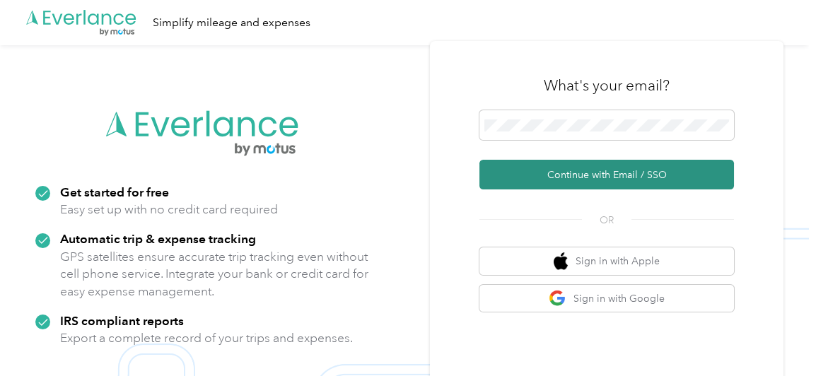  What do you see at coordinates (158, 238) in the screenshot?
I see `strong: Automatic trip & expense tracking` at bounding box center [158, 238].